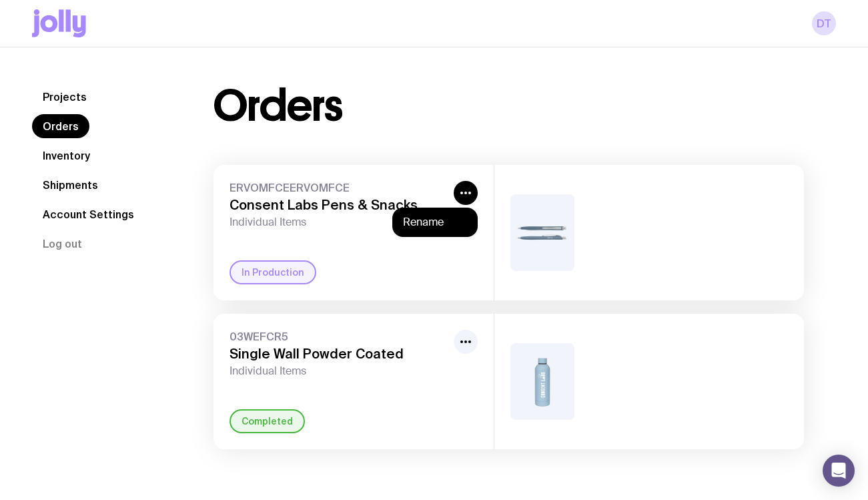  I want to click on a: DT, so click(824, 23).